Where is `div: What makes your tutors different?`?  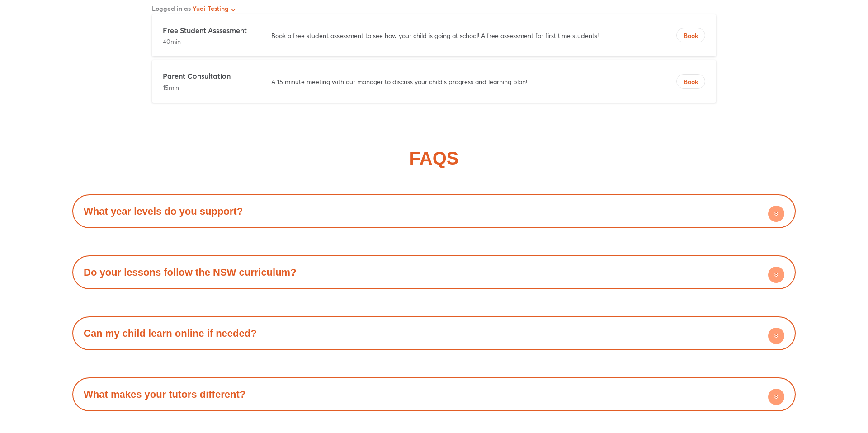
div: What makes your tutors different? is located at coordinates (434, 394).